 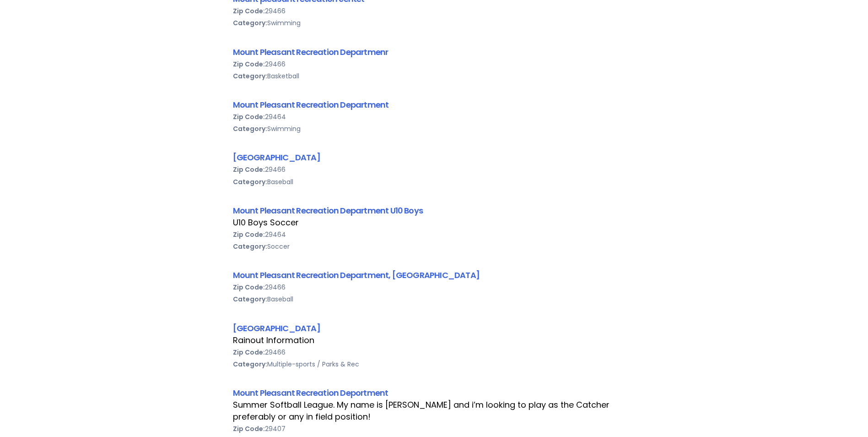 What do you see at coordinates (311, 104) in the screenshot?
I see `a: Mount Pleasant Recreation Department` at bounding box center [311, 104].